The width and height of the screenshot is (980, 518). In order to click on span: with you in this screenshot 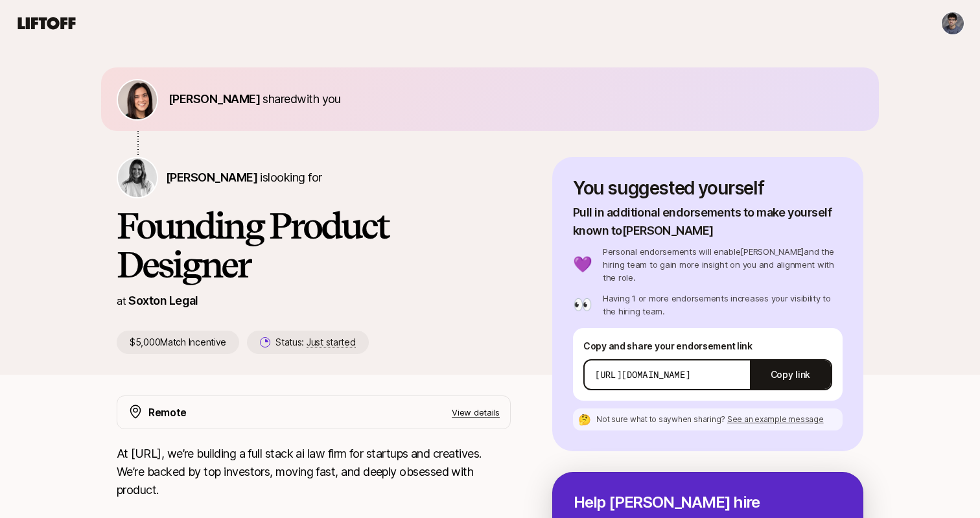, I will do `click(319, 99)`.